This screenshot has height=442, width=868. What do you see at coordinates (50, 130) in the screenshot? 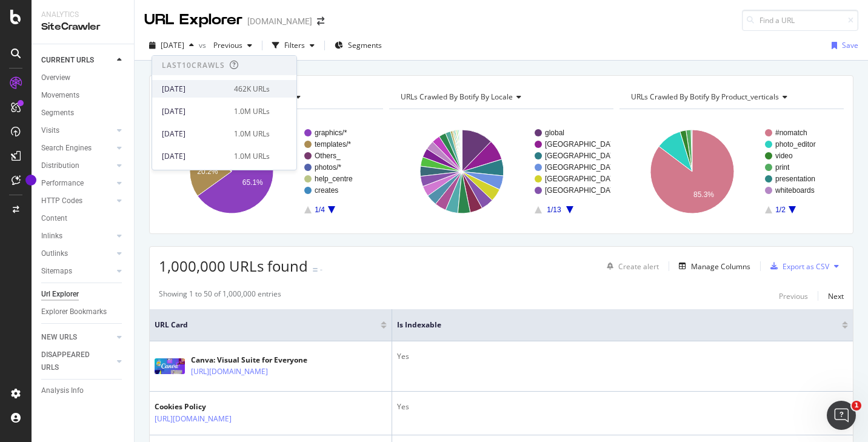
I see `div: Visits` at bounding box center [50, 130].